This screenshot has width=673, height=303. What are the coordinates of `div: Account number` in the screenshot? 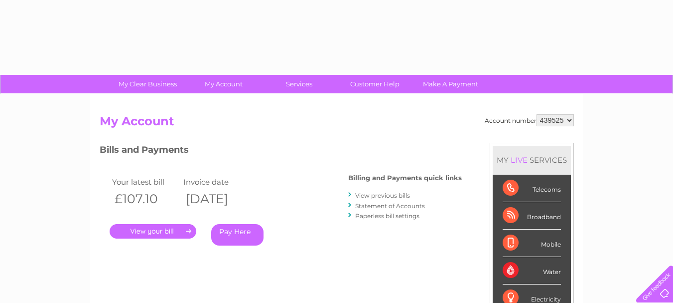 It's located at (529, 120).